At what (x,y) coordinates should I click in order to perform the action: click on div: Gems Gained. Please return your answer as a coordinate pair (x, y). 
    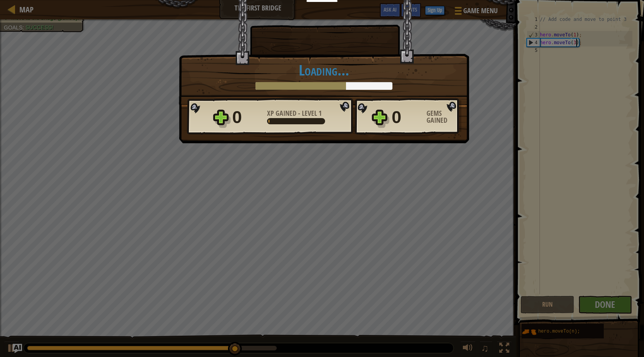
    Looking at the image, I should click on (444, 117).